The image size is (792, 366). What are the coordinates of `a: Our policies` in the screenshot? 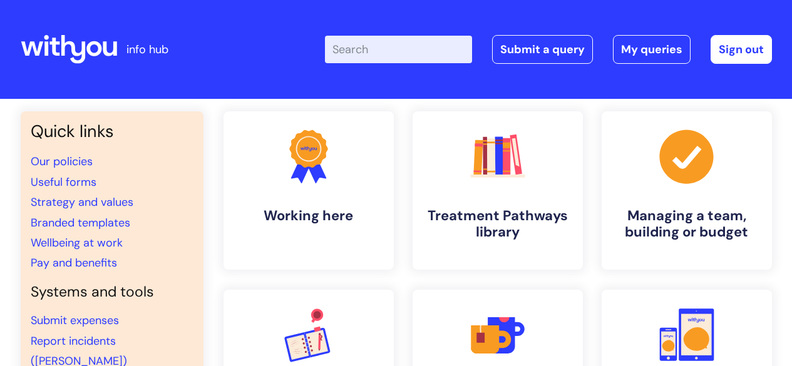 It's located at (61, 162).